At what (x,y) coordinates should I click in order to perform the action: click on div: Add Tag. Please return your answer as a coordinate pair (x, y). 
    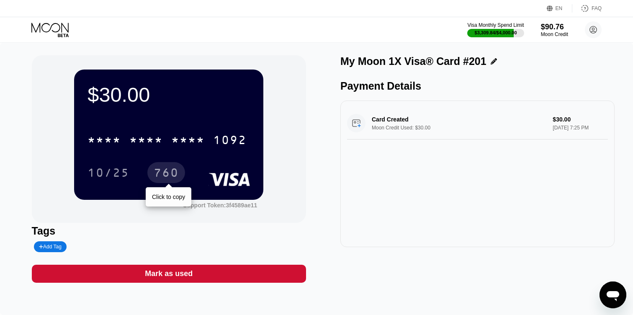
    Looking at the image, I should click on (50, 246).